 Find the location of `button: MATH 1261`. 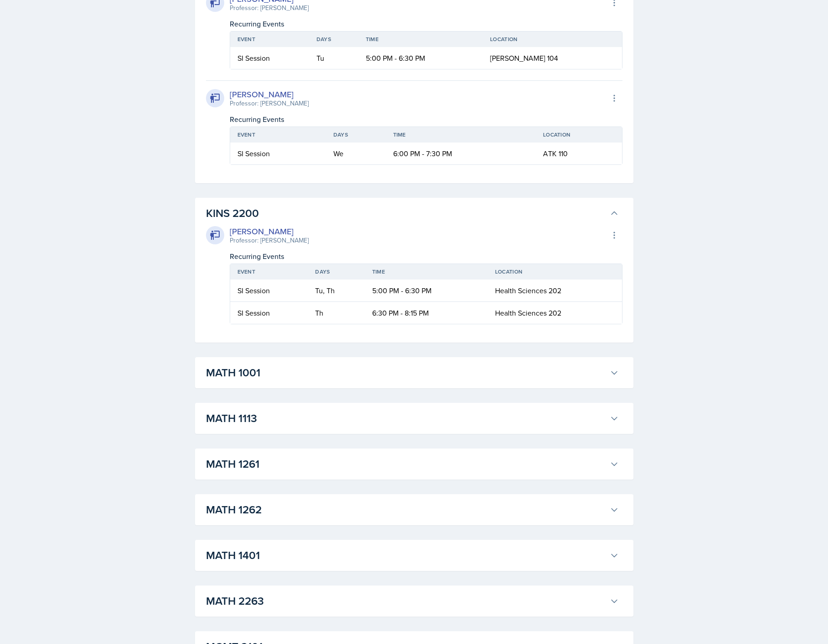

button: MATH 1261 is located at coordinates (412, 464).